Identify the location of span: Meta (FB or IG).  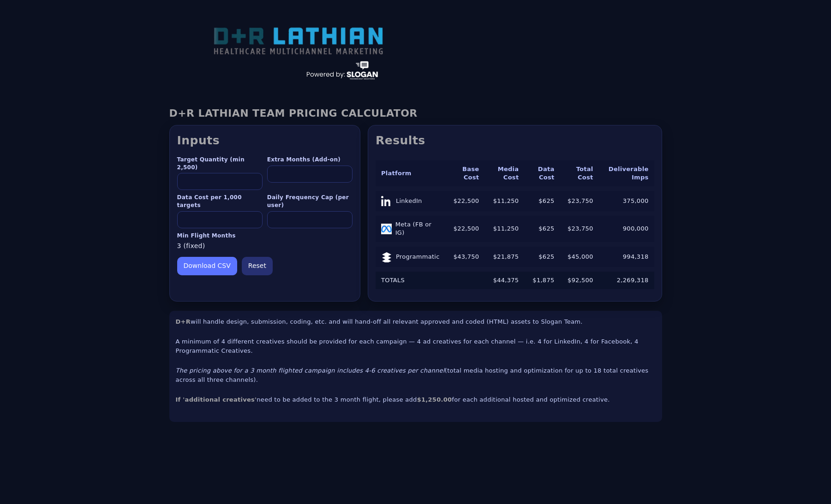
(418, 229).